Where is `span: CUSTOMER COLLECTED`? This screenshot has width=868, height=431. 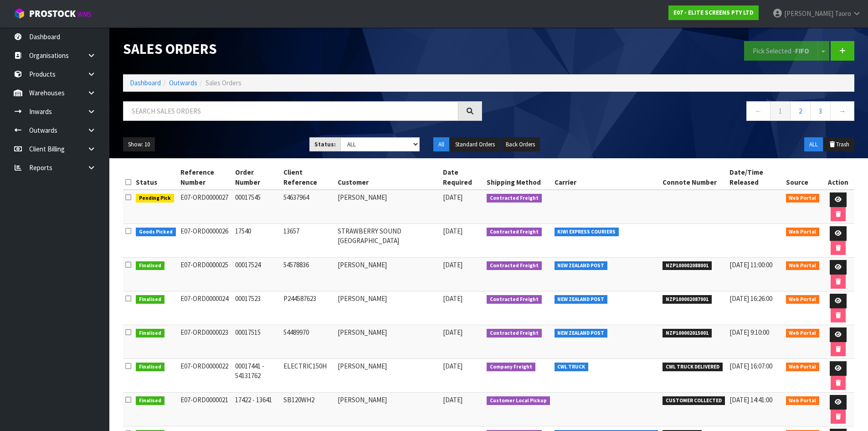
span: CUSTOMER COLLECTED is located at coordinates (693, 401).